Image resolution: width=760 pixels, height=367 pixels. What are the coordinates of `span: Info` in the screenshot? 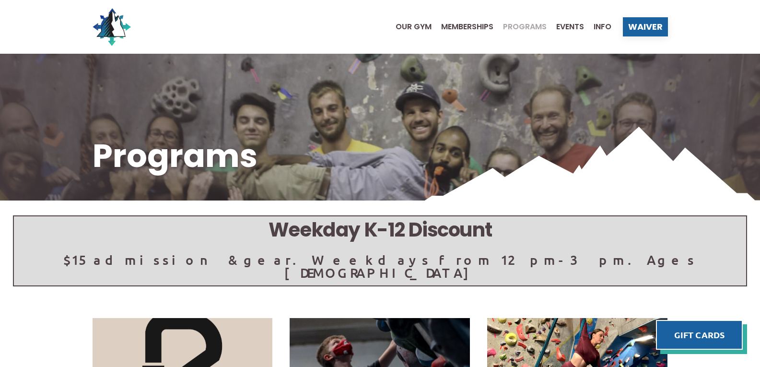 It's located at (602, 27).